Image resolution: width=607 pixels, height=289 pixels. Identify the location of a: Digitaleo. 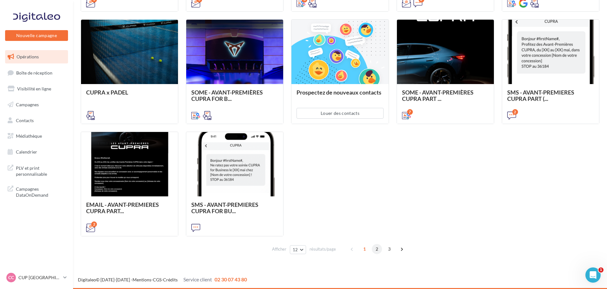
(87, 280).